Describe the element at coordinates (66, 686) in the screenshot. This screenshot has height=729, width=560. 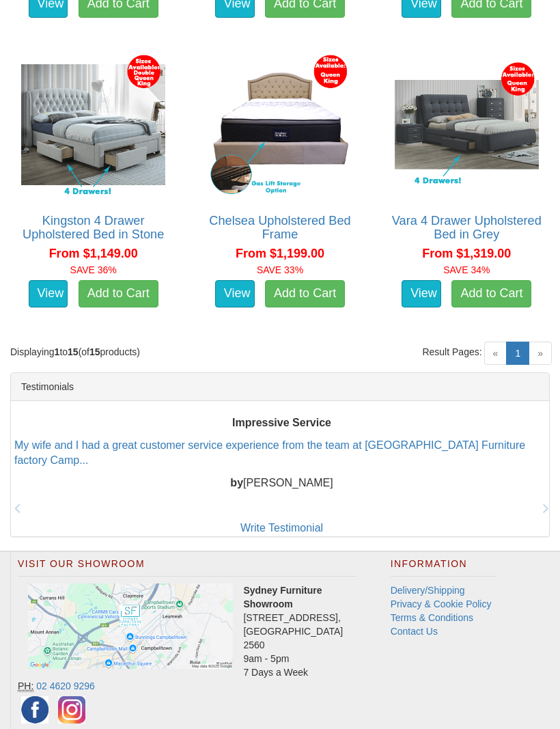
I see `a: 02 4620 9296` at that location.